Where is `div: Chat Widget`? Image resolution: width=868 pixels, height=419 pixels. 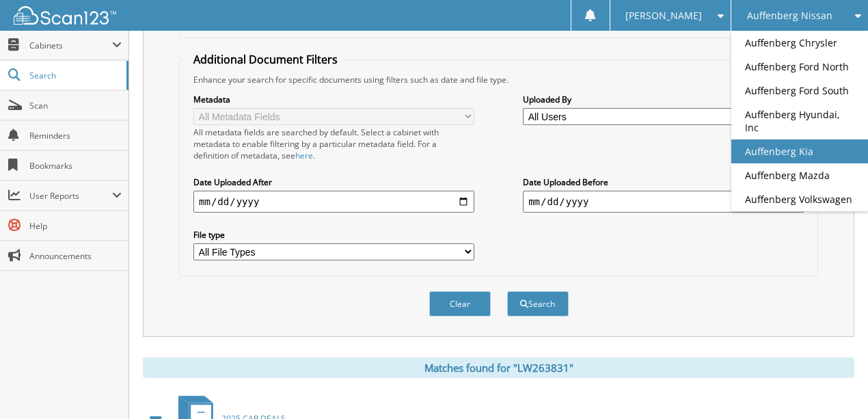
div: Chat Widget is located at coordinates (834, 386).